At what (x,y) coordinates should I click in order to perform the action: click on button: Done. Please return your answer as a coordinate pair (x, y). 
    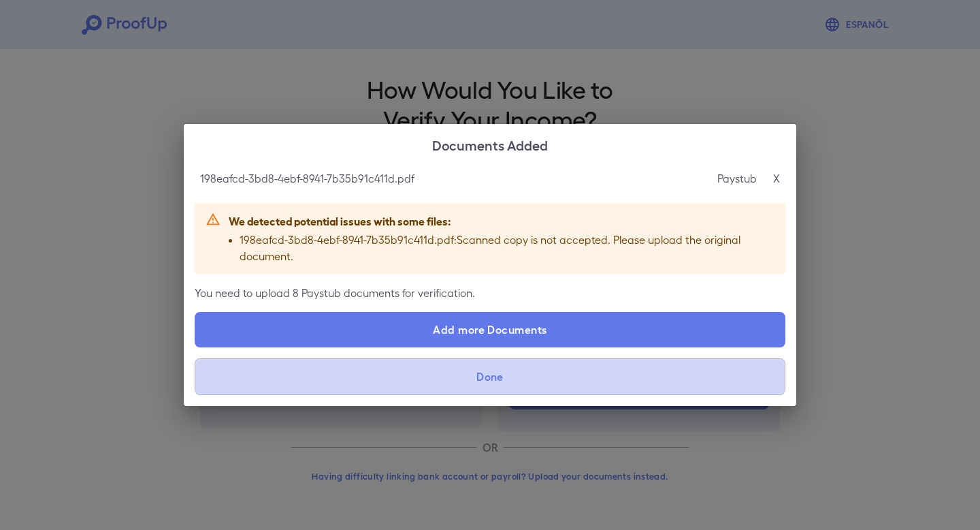
    Looking at the image, I should click on (490, 377).